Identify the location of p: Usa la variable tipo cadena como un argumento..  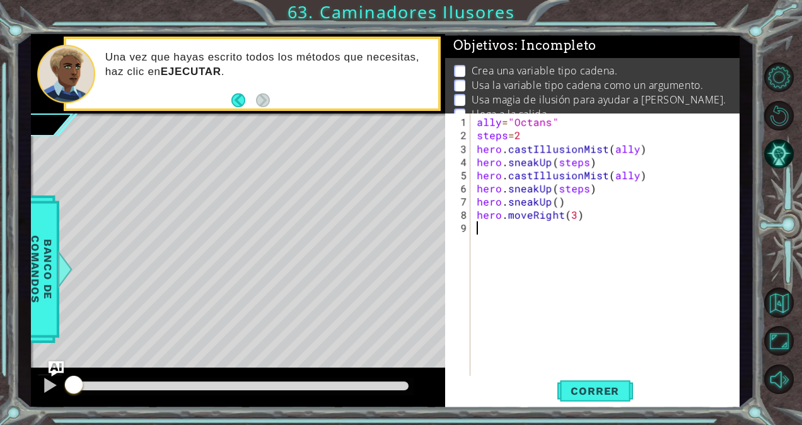
(587, 85).